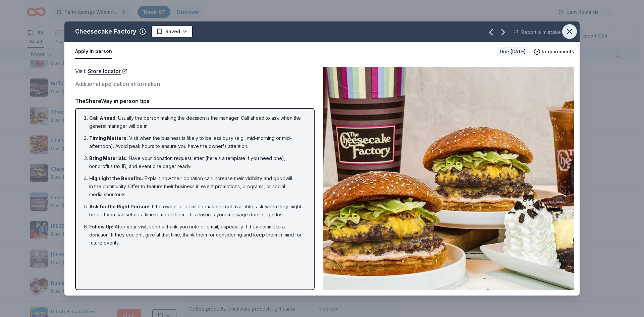 The image size is (644, 317). I want to click on span: Highlight the Benefits :, so click(116, 178).